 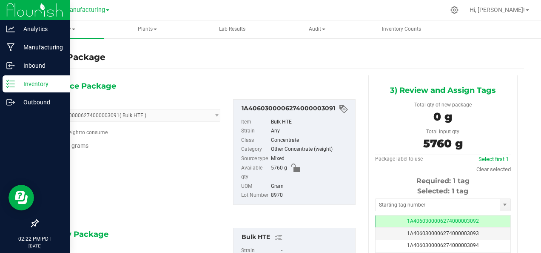 What do you see at coordinates (443, 90) in the screenshot?
I see `span: 3) Review and Assign Tags` at bounding box center [443, 90].